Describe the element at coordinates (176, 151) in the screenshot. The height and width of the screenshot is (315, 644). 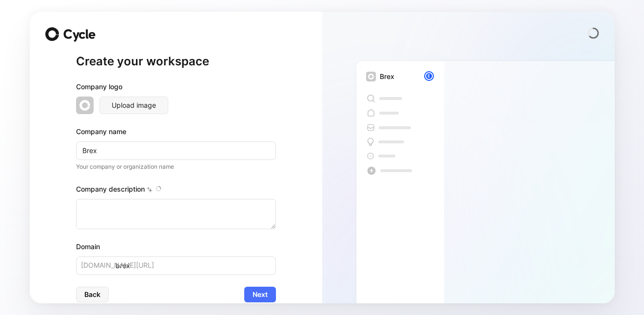
I see `input: Example` at that location.